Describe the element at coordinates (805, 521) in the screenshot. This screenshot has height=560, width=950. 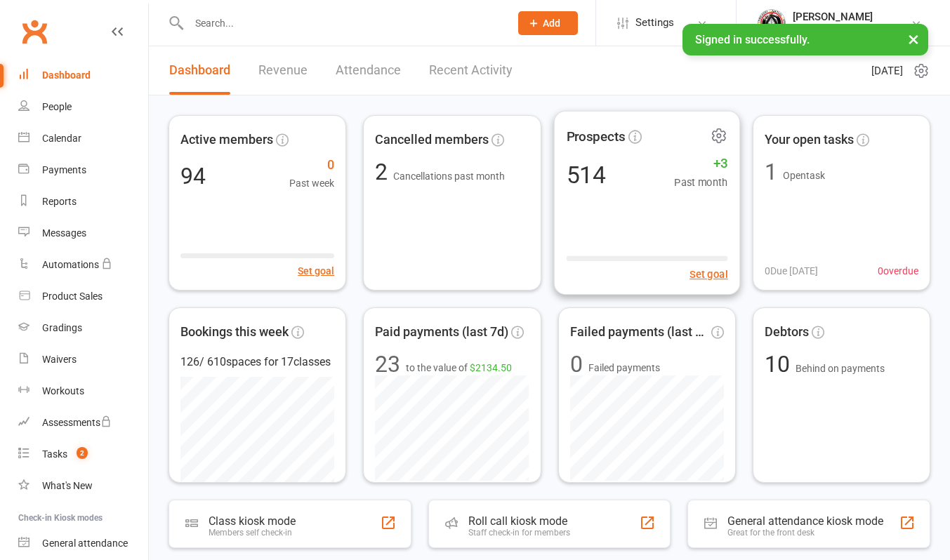
I see `div: General attendance kiosk mode` at that location.